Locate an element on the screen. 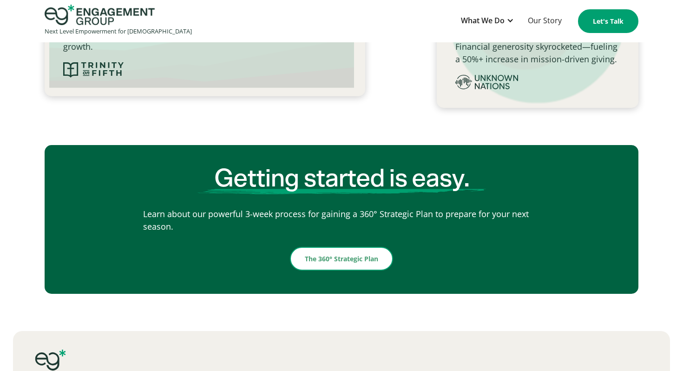 Image resolution: width=683 pixels, height=371 pixels. h2: Getting started is easy. is located at coordinates (341, 178).